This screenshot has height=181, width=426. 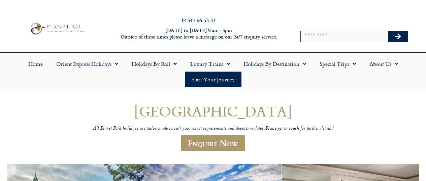 What do you see at coordinates (213, 143) in the screenshot?
I see `a: Enquire Now` at bounding box center [213, 143].